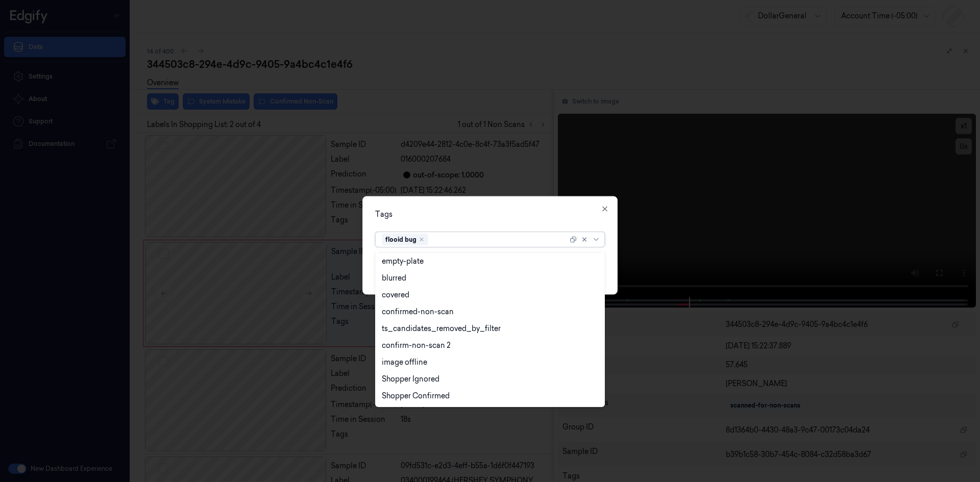  Describe the element at coordinates (417, 312) in the screenshot. I see `div: confirmed-non-scan` at that location.